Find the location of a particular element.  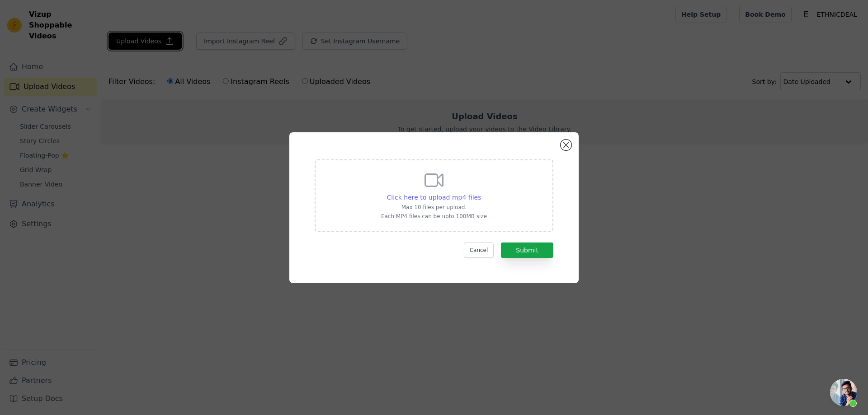

p: Each MP4 files can be upto 100MB size is located at coordinates (434, 217).